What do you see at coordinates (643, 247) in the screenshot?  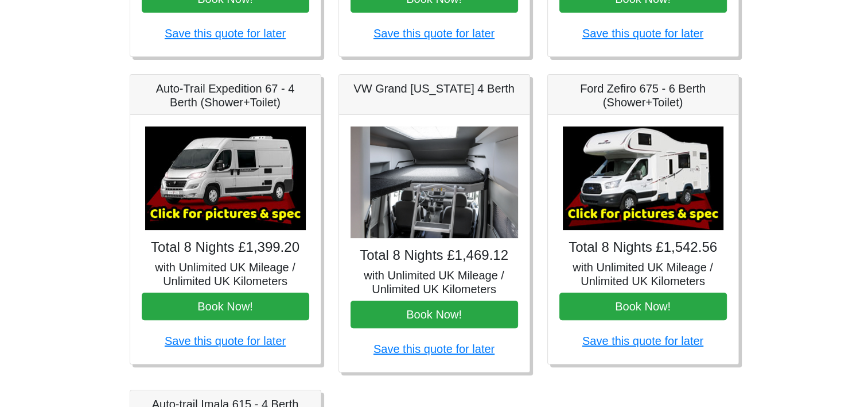 I see `h4: Total 8 Nights £1,542.56` at bounding box center [643, 247].